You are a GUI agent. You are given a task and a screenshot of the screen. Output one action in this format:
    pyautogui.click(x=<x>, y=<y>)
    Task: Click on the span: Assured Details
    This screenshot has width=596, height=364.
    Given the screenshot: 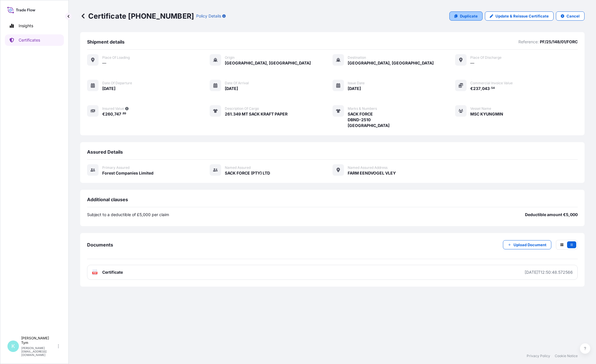 What is the action you would take?
    pyautogui.click(x=105, y=152)
    